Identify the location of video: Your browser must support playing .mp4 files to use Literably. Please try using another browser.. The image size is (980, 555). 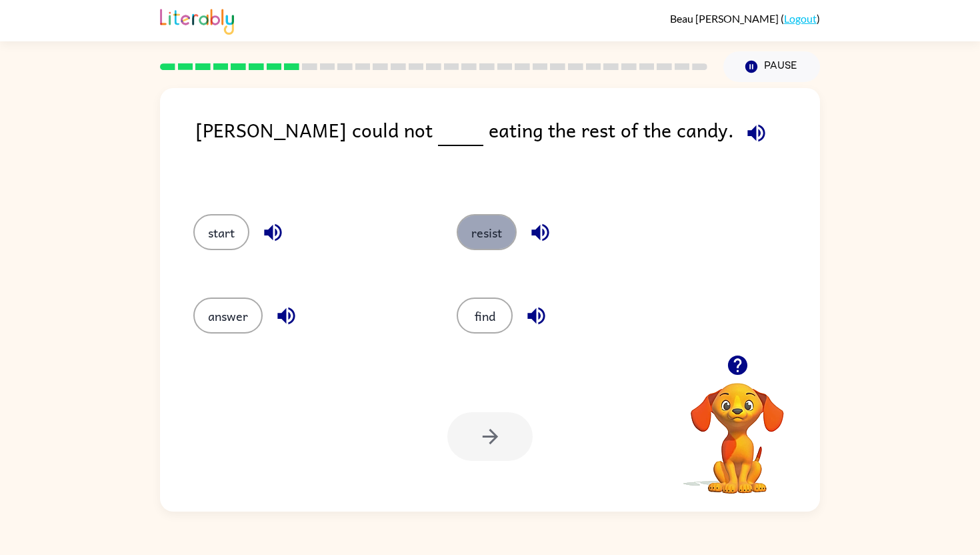
(738, 429).